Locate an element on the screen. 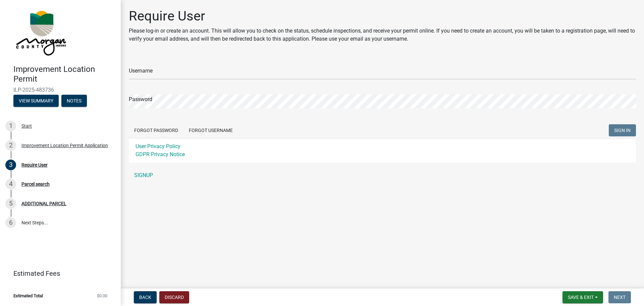 The image size is (644, 306). span: $0.00 is located at coordinates (102, 296).